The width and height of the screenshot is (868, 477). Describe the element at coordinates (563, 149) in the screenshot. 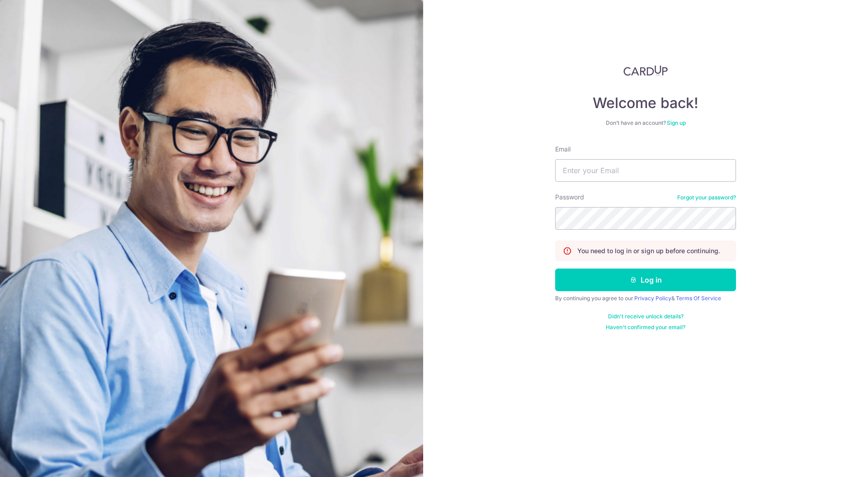

I see `label: Email` at that location.